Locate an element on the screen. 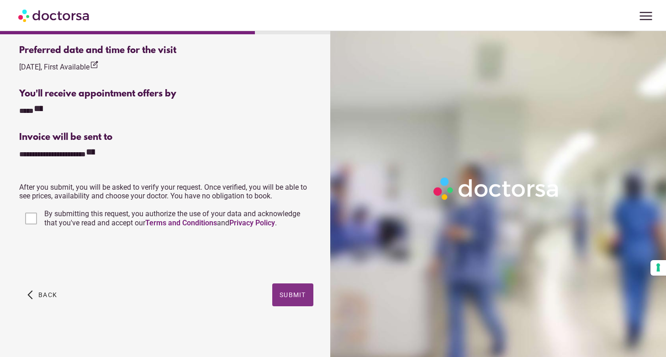 The width and height of the screenshot is (666, 357). div: You'll receive appointment offers by is located at coordinates (166, 94).